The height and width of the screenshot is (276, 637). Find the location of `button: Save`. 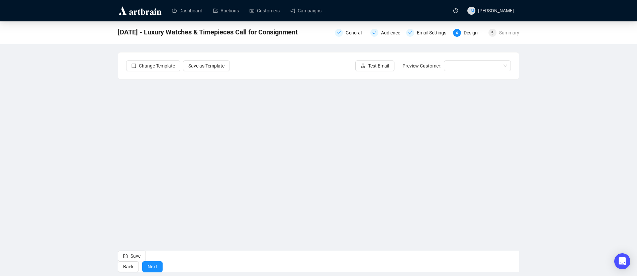

button: Save is located at coordinates (132, 256).